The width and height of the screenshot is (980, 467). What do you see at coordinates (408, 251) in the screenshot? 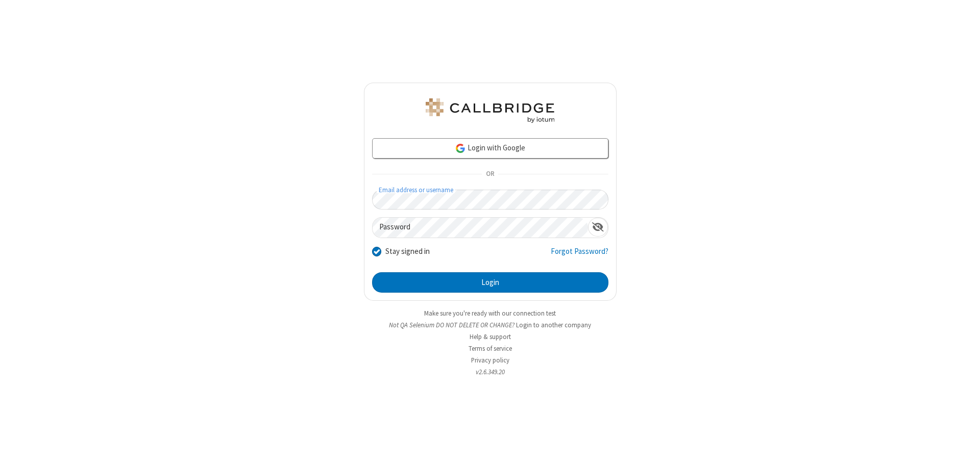
I see `label: Stay signed in` at bounding box center [408, 251].